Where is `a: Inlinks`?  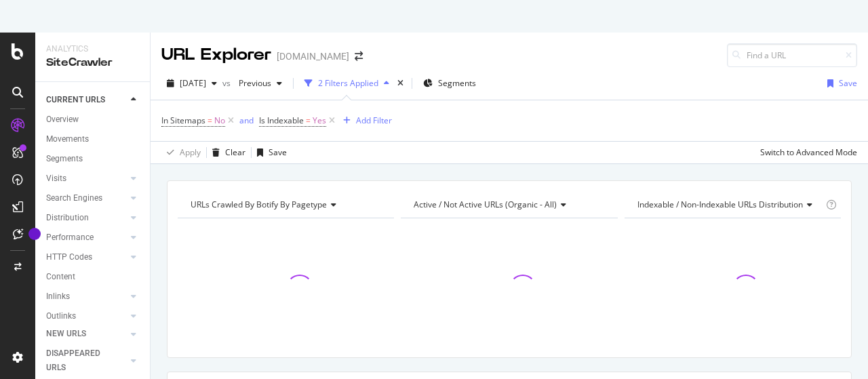
a: Inlinks is located at coordinates (86, 296).